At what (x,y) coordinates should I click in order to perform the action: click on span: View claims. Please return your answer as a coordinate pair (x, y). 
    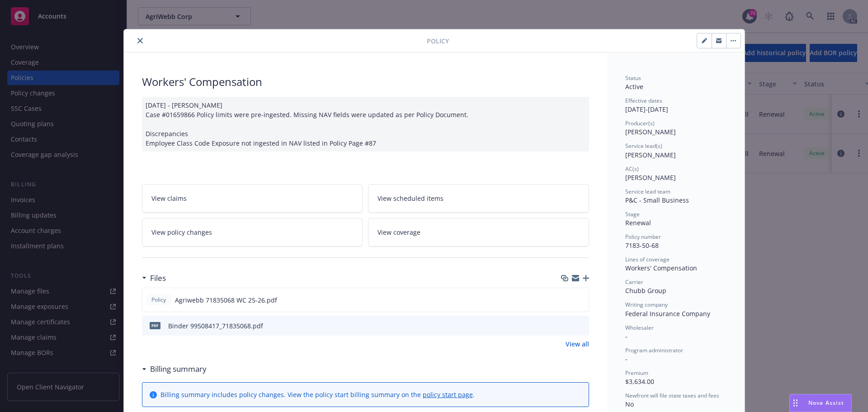
    Looking at the image, I should click on (169, 199).